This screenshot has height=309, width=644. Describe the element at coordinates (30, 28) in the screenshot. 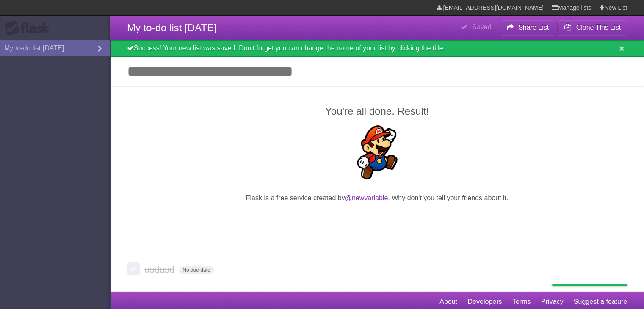

I see `div: Flask` at that location.